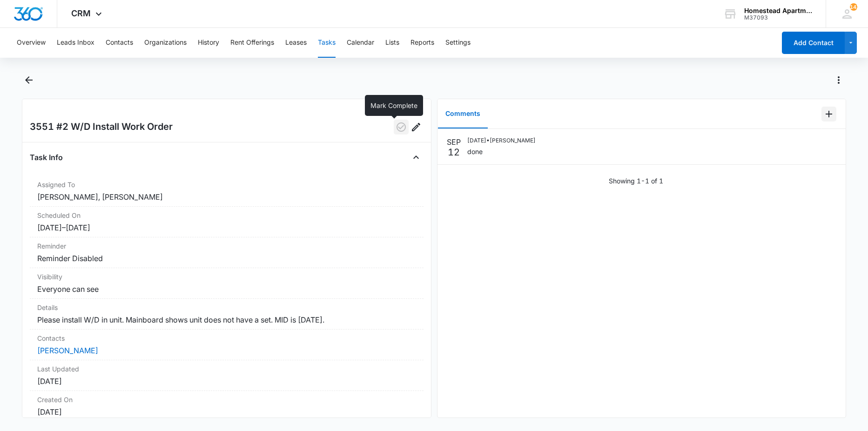  I want to click on dt: Reminder, so click(227, 246).